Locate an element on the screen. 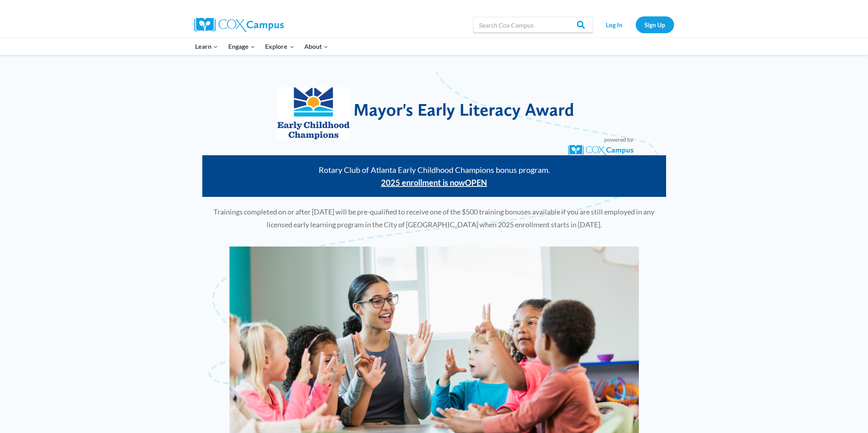 Image resolution: width=868 pixels, height=433 pixels. span: Learn is located at coordinates (206, 46).